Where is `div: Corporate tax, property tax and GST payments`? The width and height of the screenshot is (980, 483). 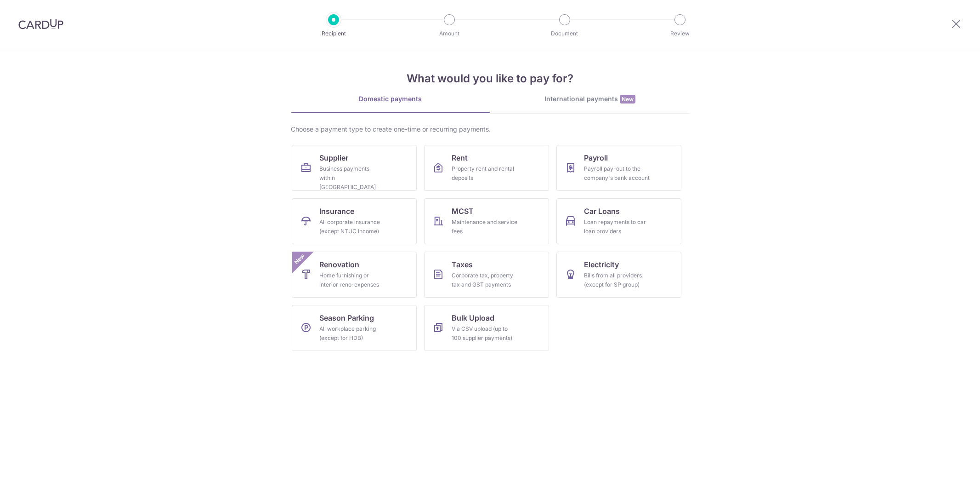 div: Corporate tax, property tax and GST payments is located at coordinates (485, 280).